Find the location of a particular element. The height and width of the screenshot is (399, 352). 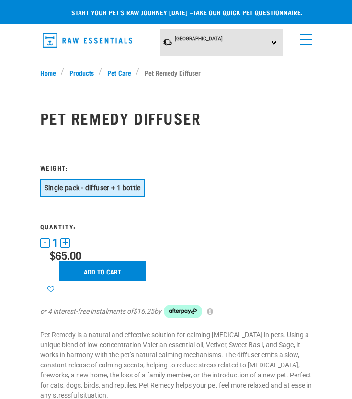

h3: Quantity: is located at coordinates (176, 226).